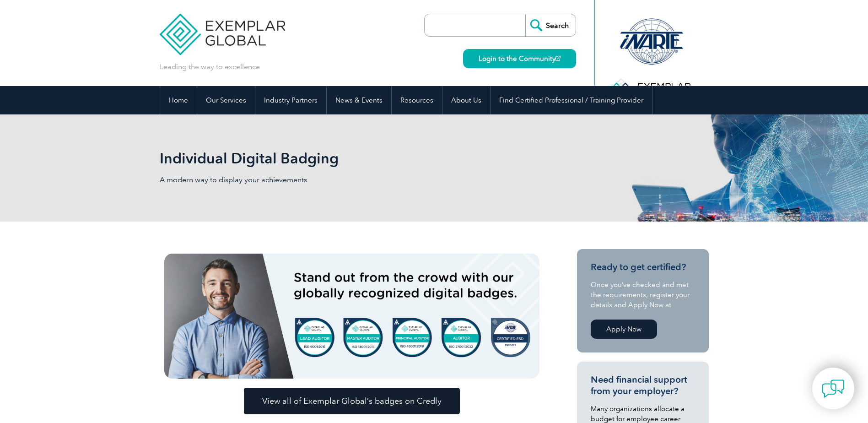  What do you see at coordinates (291, 100) in the screenshot?
I see `a: Industry Partners` at bounding box center [291, 100].